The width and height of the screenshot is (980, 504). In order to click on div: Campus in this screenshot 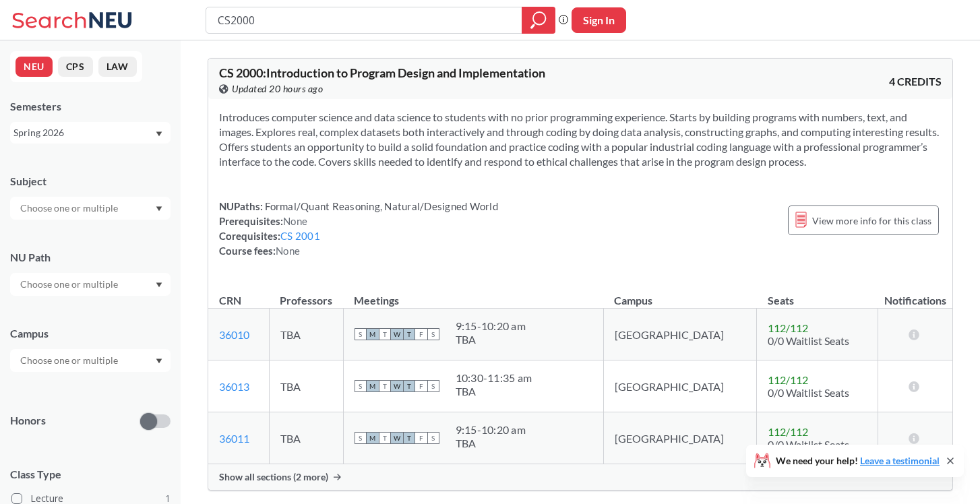, I will do `click(90, 334)`.